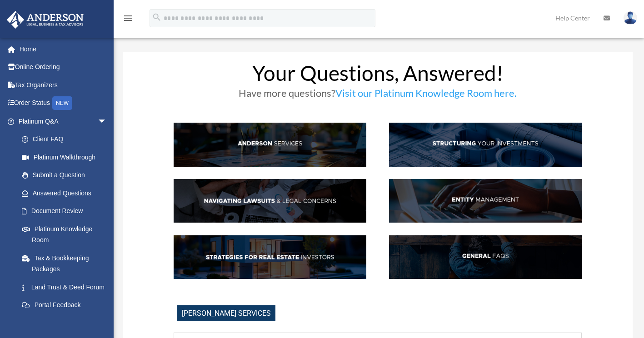 The image size is (644, 338). I want to click on img: NavLaw_hdr, so click(270, 201).